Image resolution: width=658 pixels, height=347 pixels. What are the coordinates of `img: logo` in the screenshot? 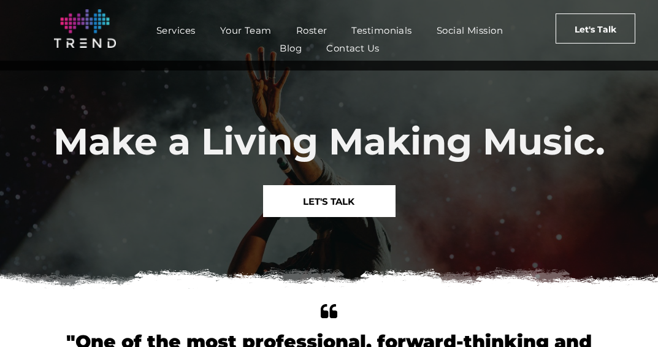 It's located at (85, 28).